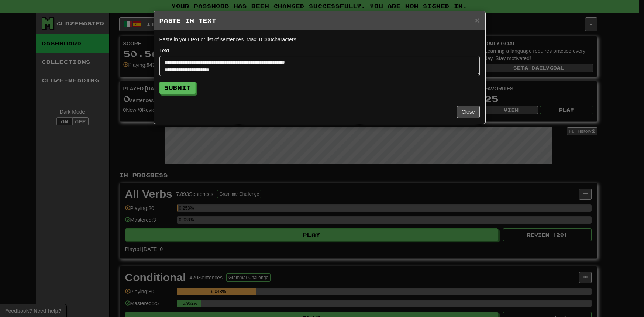 Image resolution: width=644 pixels, height=317 pixels. I want to click on label: Text, so click(165, 51).